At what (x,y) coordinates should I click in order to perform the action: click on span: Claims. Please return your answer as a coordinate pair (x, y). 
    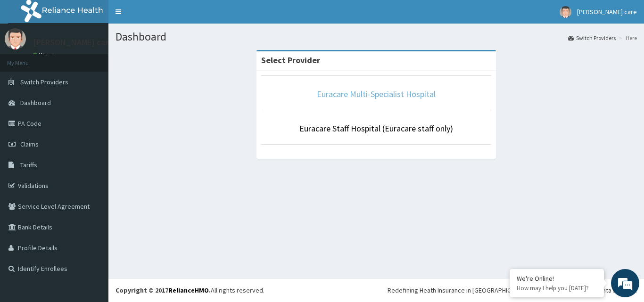
    Looking at the image, I should click on (29, 144).